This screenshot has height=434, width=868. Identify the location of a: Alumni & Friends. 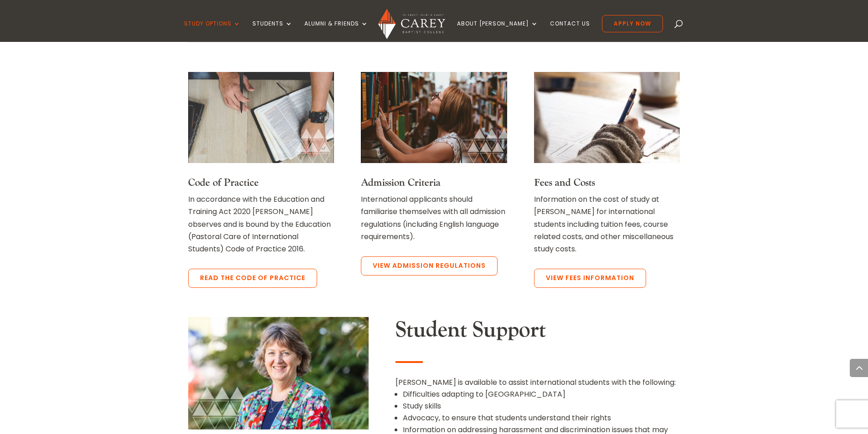
(336, 31).